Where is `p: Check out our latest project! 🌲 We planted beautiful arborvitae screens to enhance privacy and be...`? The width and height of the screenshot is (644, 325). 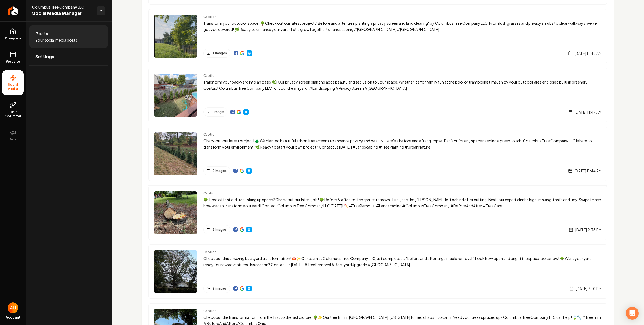 p: Check out our latest project! 🌲 We planted beautiful arborvitae screens to enhance privacy and be... is located at coordinates (402, 144).